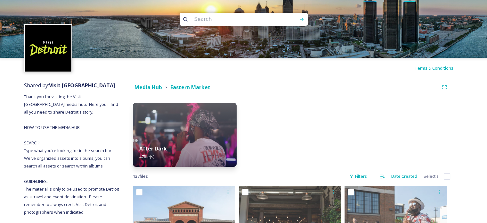 The image size is (487, 223). Describe the element at coordinates (358, 176) in the screenshot. I see `div: Filters` at that location.